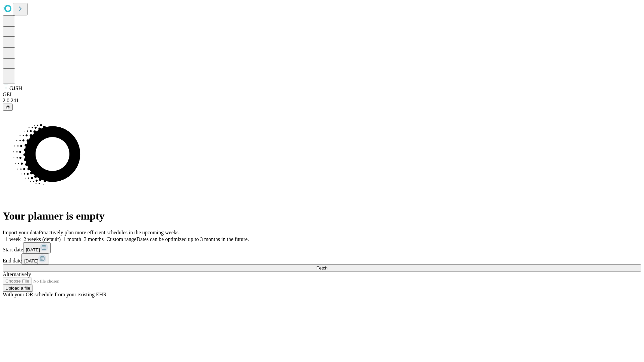 The height and width of the screenshot is (362, 644). What do you see at coordinates (17, 274) in the screenshot?
I see `span: Alternatively` at bounding box center [17, 274].